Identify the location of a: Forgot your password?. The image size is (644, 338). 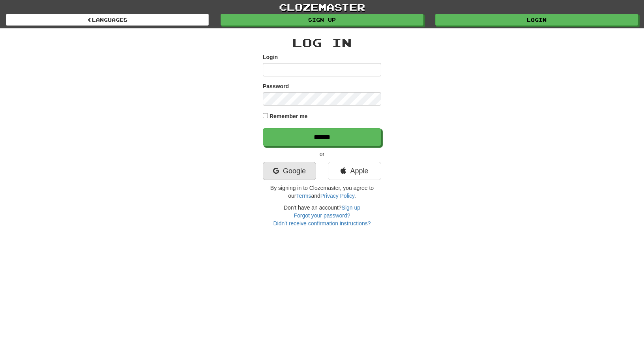
(322, 215).